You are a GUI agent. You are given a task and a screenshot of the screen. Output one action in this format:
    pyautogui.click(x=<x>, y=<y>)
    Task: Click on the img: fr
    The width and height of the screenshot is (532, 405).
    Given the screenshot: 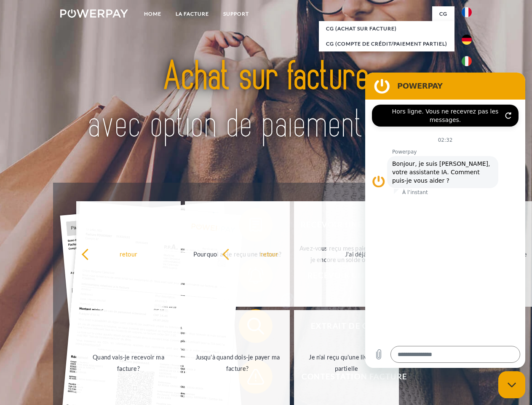 What is the action you would take?
    pyautogui.click(x=467, y=12)
    